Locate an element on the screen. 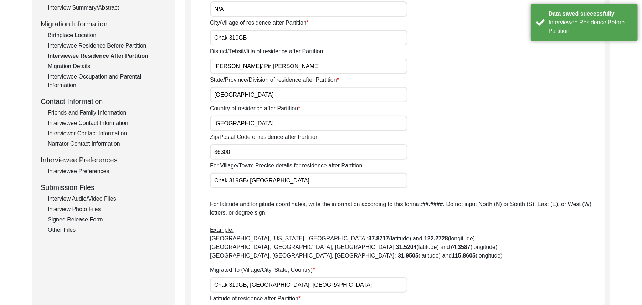 The image size is (642, 305). div: Friends and Family Information is located at coordinates (107, 113).